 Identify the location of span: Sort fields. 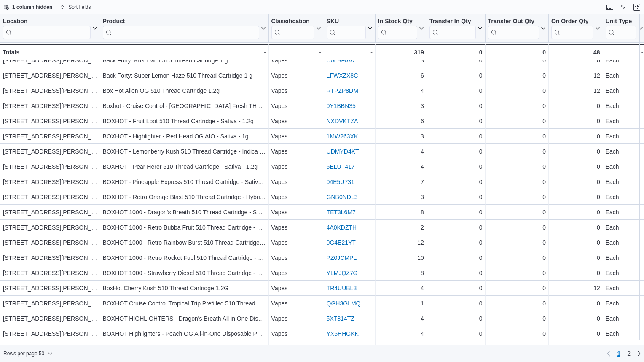
(80, 7).